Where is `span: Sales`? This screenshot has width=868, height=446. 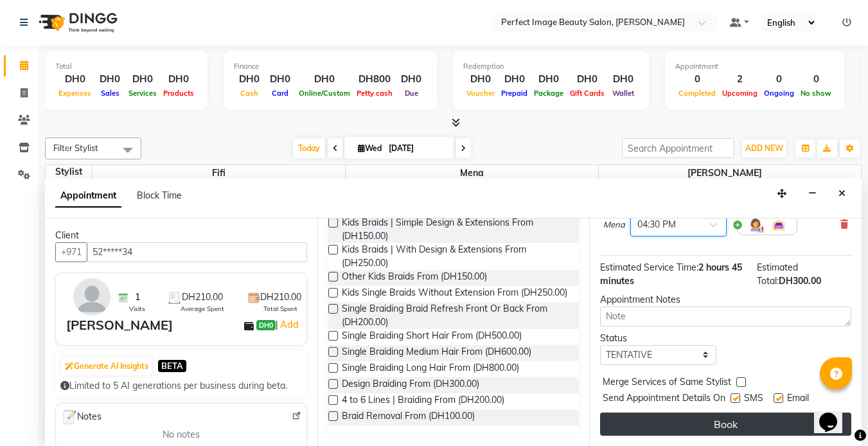 span: Sales is located at coordinates (110, 93).